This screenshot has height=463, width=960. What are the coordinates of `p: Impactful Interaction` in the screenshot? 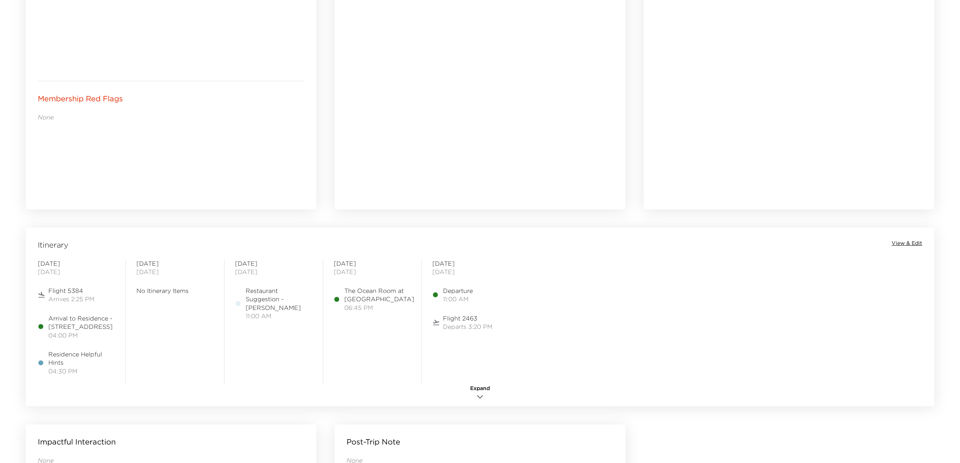 It's located at (77, 442).